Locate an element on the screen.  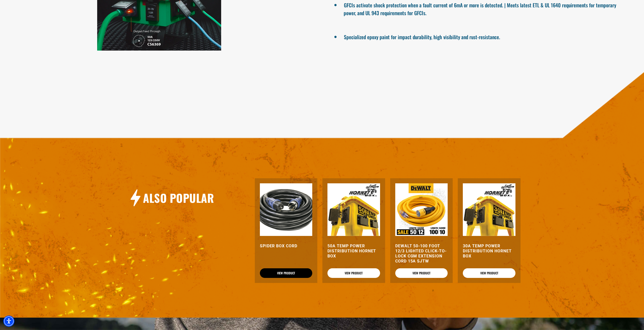
img: 30A Temp Power Distribution Hornet Box is located at coordinates (489, 210).